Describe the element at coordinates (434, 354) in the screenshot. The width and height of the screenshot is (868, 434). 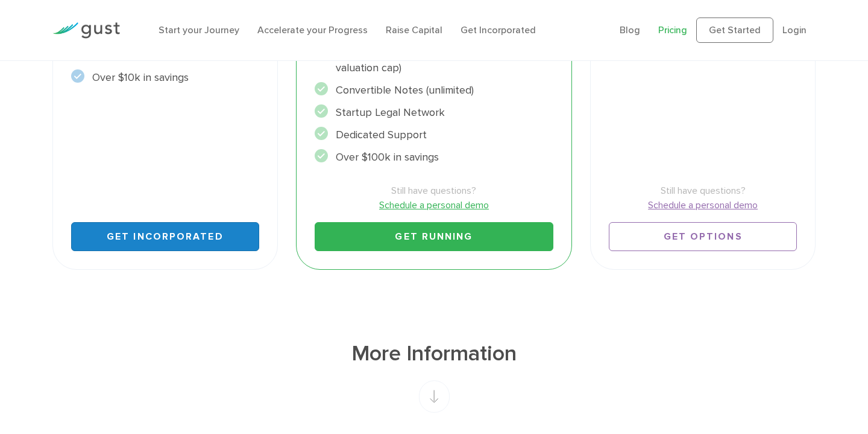
I see `h1: More Information` at that location.